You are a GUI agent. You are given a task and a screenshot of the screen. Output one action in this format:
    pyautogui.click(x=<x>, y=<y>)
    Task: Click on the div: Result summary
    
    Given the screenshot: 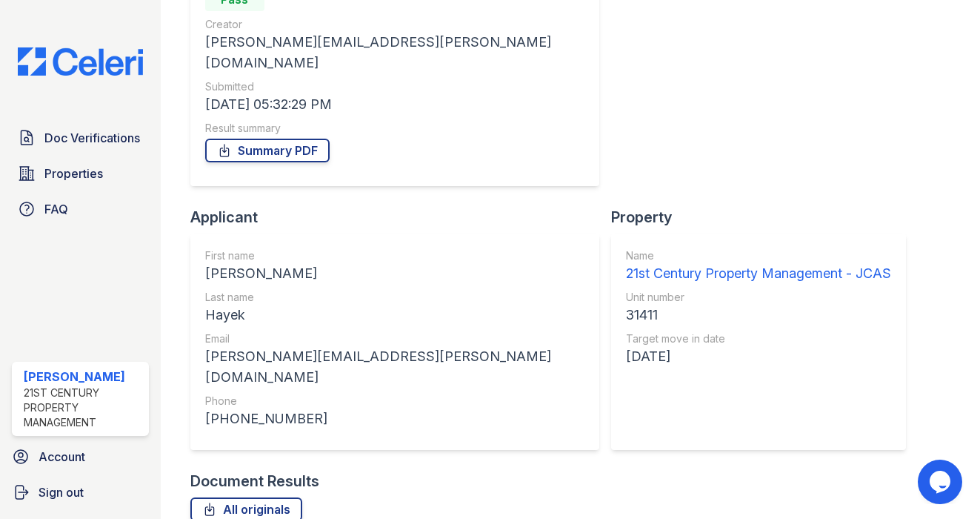 What is the action you would take?
    pyautogui.click(x=395, y=128)
    